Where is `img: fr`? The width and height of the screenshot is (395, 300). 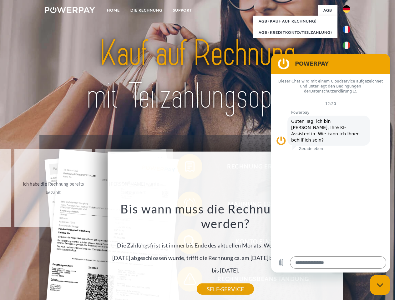 img: fr is located at coordinates (347, 29).